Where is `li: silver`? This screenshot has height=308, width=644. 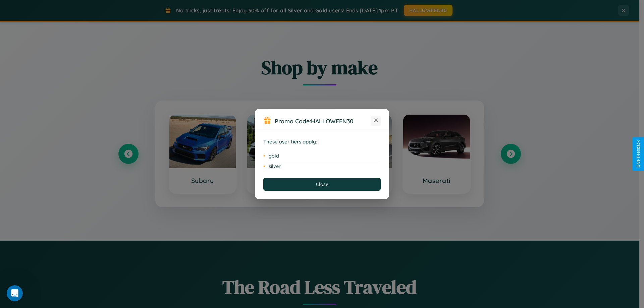 li: silver is located at coordinates (322, 166).